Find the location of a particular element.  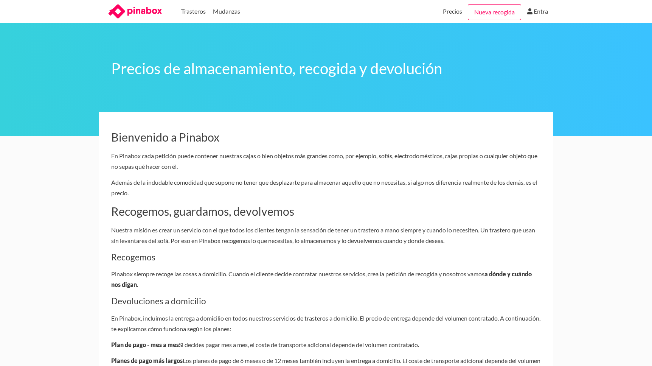

h2: Recogemos, guardamos, devolvemos is located at coordinates (326, 211).